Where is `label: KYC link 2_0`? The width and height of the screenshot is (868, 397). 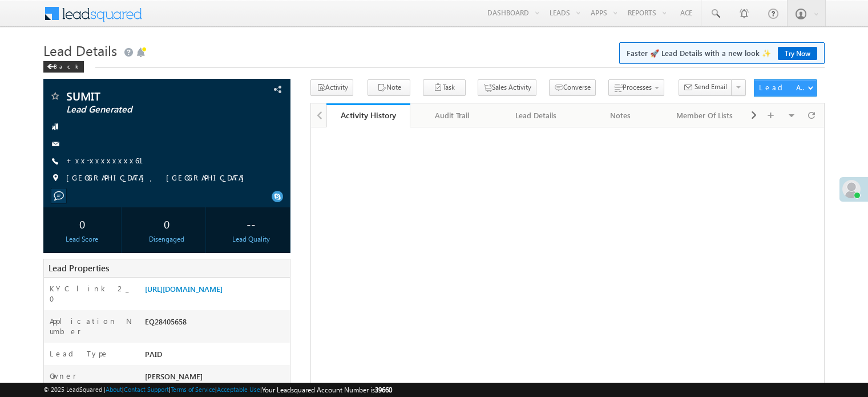
label: KYC link 2_0 is located at coordinates (91, 294).